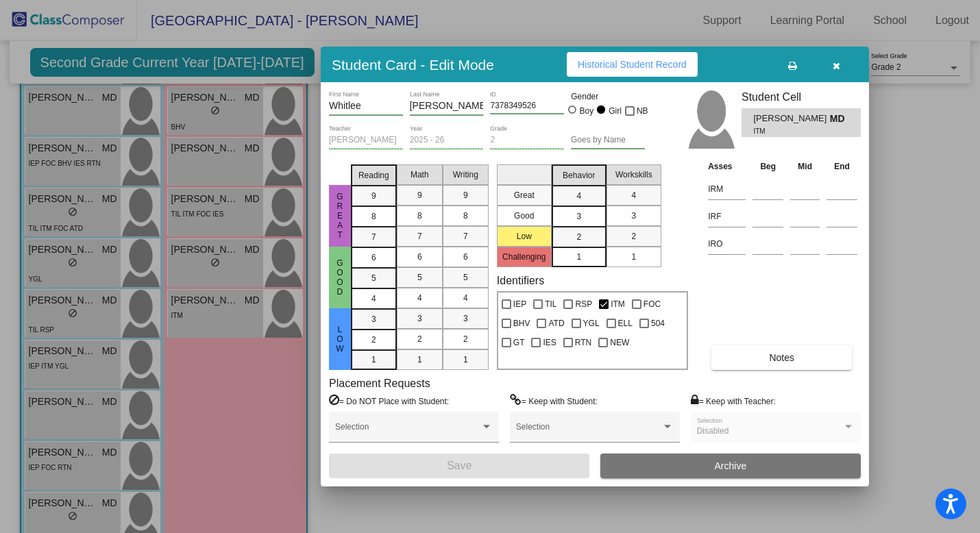 The height and width of the screenshot is (533, 980). Describe the element at coordinates (730, 466) in the screenshot. I see `button: Archive` at that location.